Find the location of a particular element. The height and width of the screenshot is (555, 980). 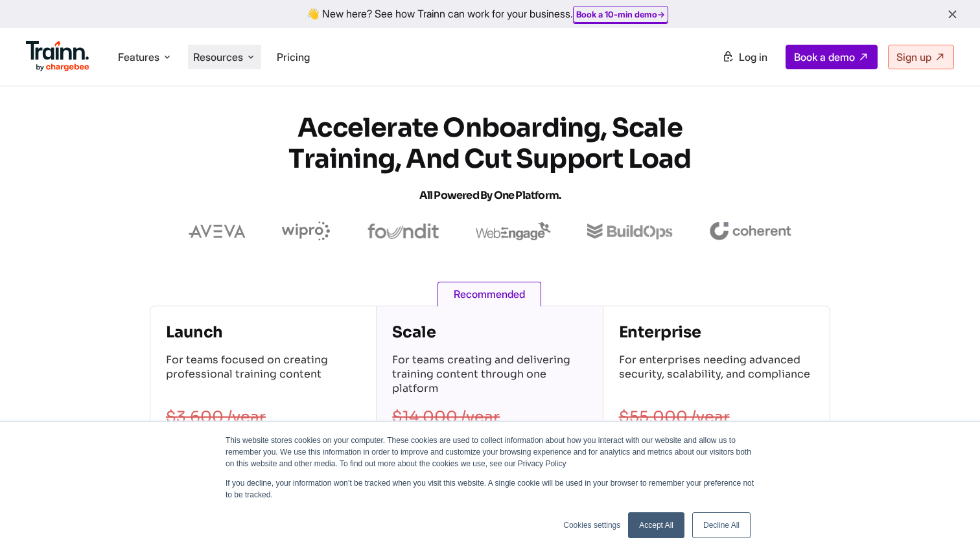

img: foundit logo is located at coordinates (404, 231).